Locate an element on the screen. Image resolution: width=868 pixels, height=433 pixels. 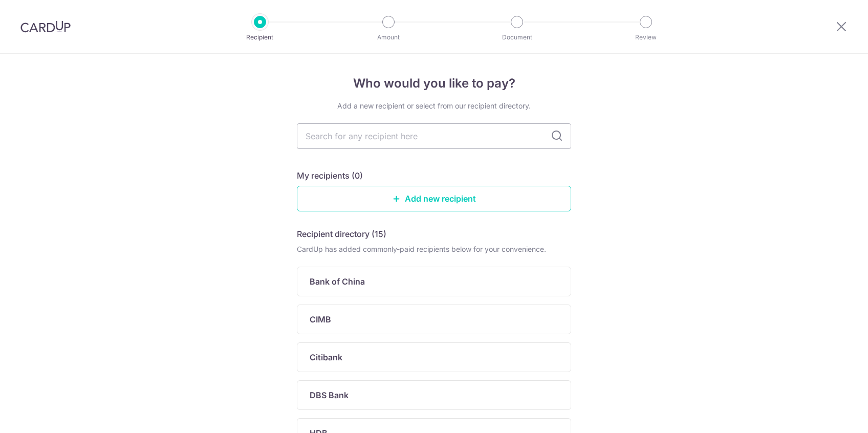
p: Amount is located at coordinates (389, 38).